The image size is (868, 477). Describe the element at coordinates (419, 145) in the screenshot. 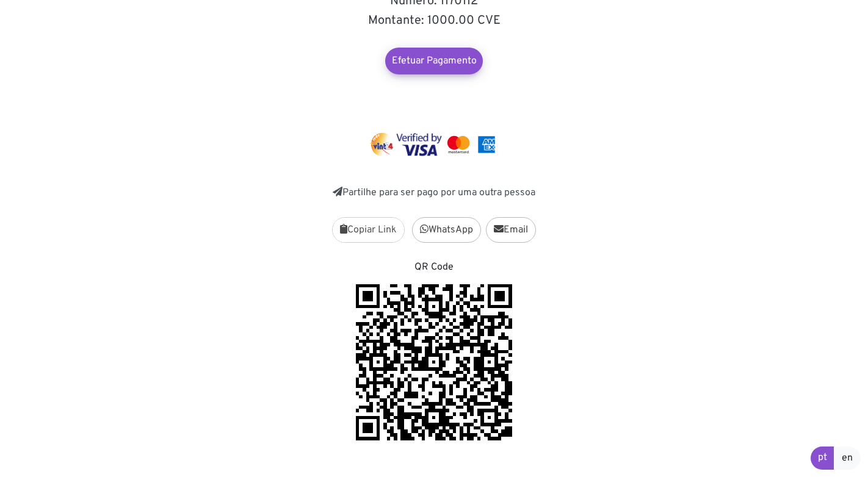

I see `img: visa` at that location.